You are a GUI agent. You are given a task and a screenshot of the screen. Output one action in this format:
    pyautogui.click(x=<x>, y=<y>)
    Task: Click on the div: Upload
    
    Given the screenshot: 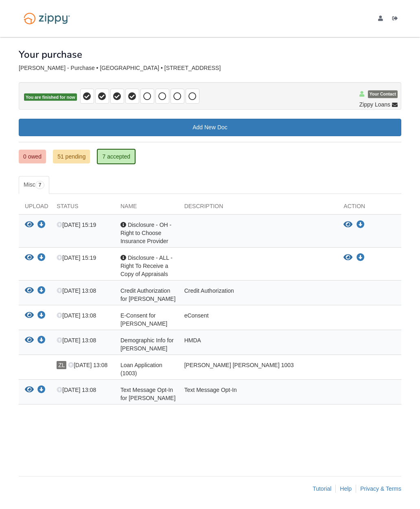 What is the action you would take?
    pyautogui.click(x=34, y=208)
    